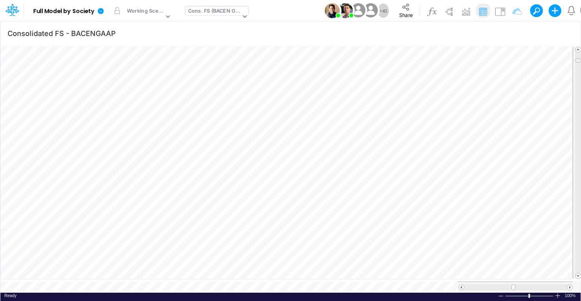  I want to click on span: Ready, so click(10, 295).